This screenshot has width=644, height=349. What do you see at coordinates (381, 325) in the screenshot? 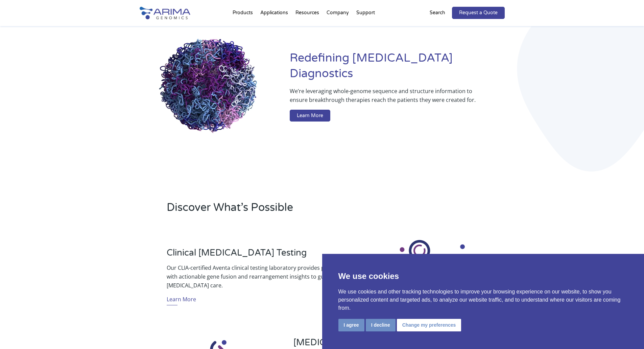
I see `button: I decline` at bounding box center [381, 325].